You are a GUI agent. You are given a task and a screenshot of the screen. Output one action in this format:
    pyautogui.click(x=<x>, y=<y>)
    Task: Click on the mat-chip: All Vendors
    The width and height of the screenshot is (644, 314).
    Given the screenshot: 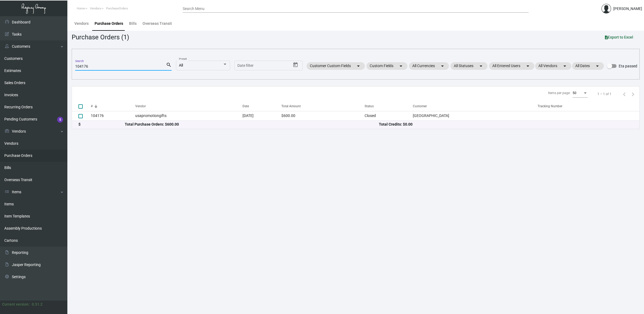 What is the action you would take?
    pyautogui.click(x=553, y=66)
    